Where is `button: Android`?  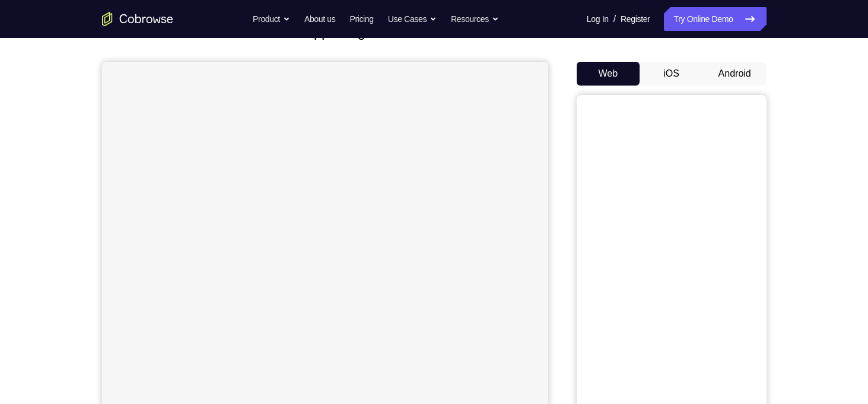 button: Android is located at coordinates (735, 73).